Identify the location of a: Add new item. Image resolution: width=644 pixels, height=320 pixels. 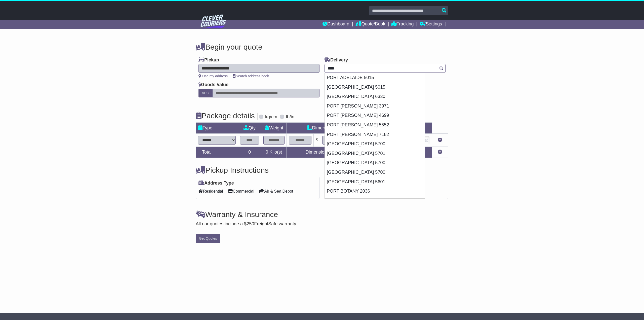
(440, 152).